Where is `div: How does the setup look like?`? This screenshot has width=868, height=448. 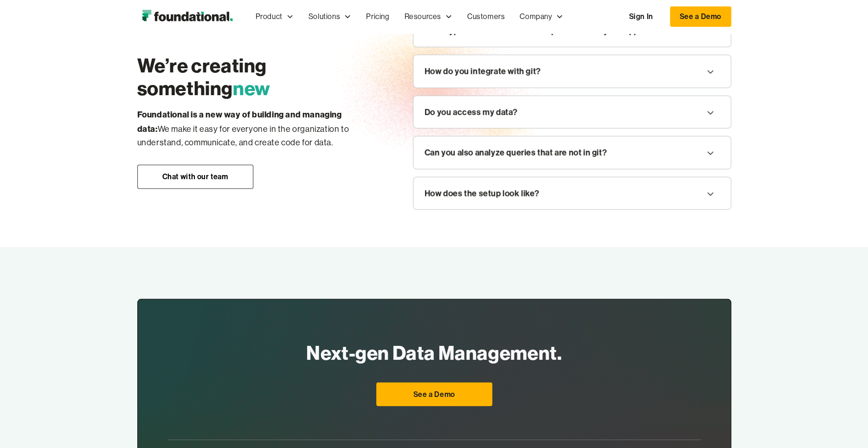
div: How does the setup look like? is located at coordinates (482, 194).